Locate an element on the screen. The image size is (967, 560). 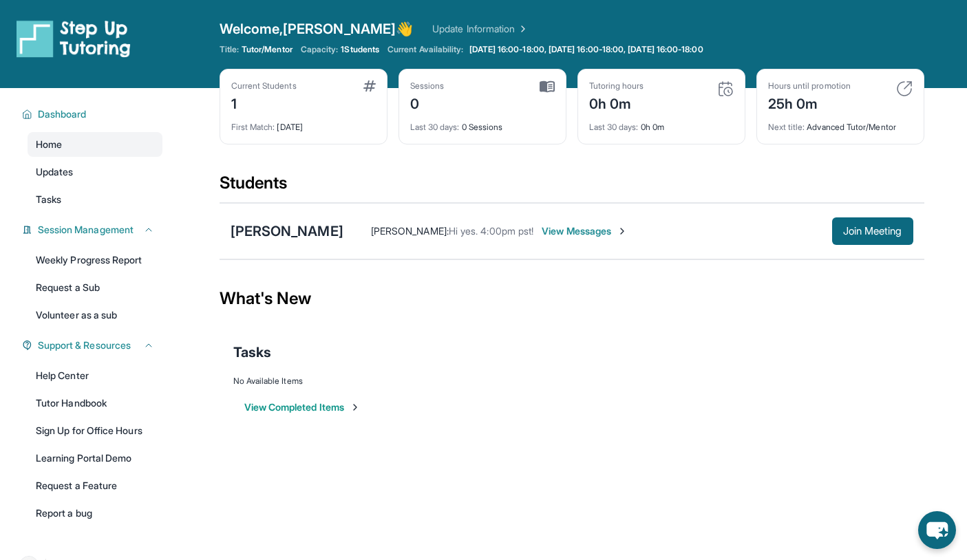
div: Tutoring hours is located at coordinates (617, 86).